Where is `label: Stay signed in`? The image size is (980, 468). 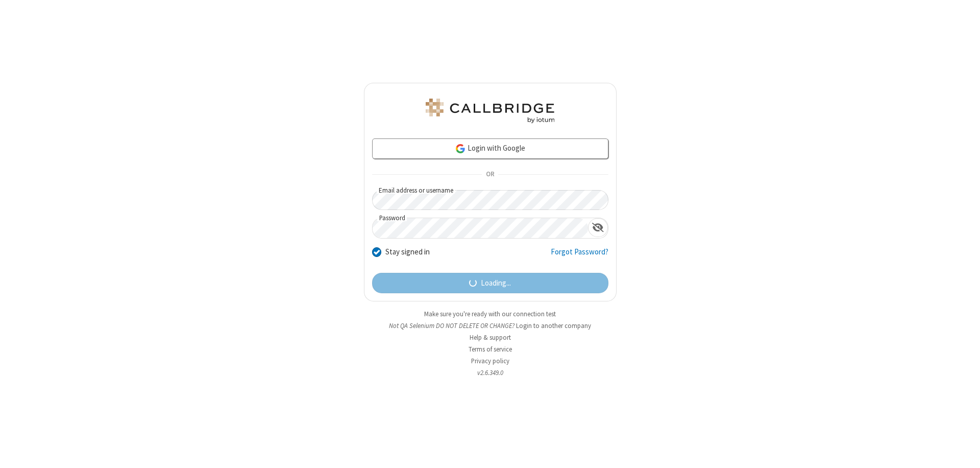 label: Stay signed in is located at coordinates (407, 252).